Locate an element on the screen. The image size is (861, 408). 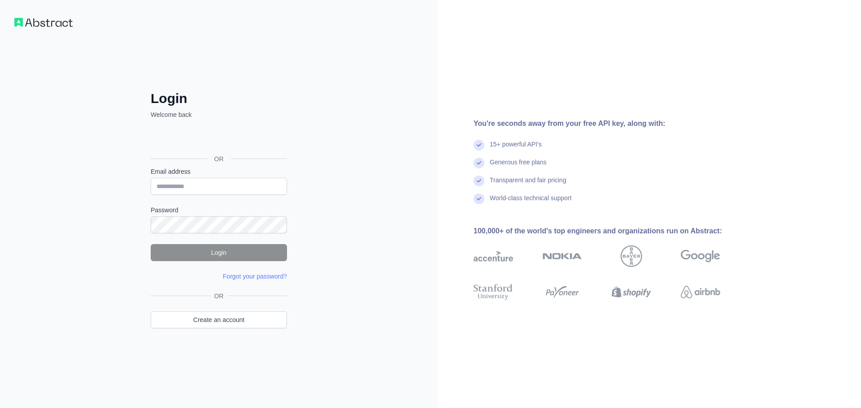
div: Generous free plans is located at coordinates (518, 167).